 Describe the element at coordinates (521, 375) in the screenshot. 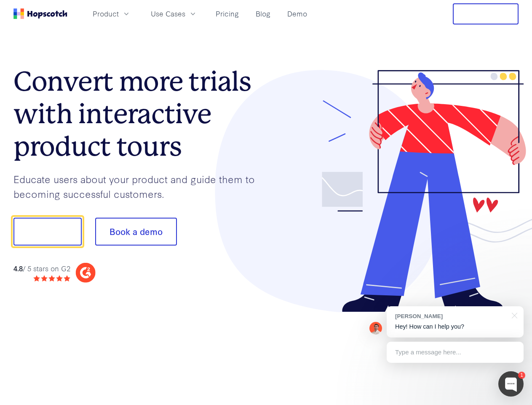

I see `div: 1` at that location.